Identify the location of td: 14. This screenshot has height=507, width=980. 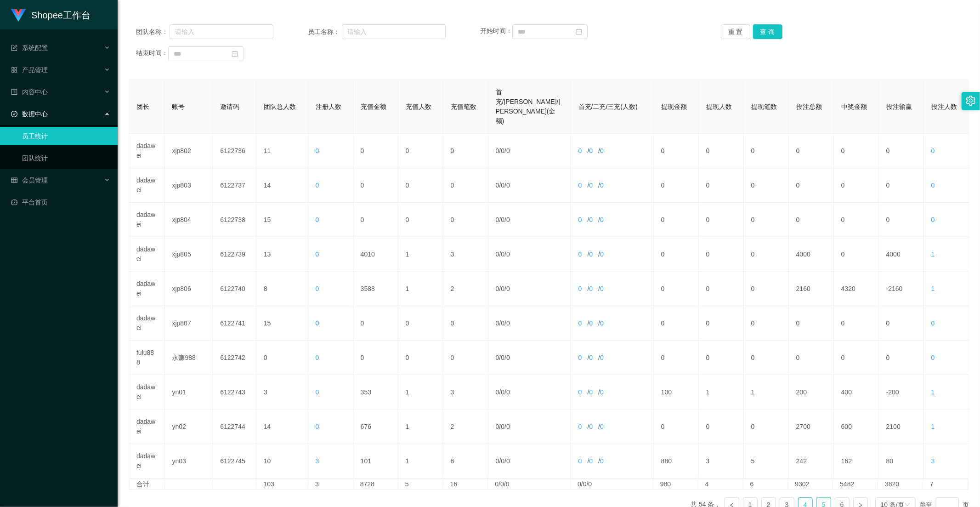
(282, 185).